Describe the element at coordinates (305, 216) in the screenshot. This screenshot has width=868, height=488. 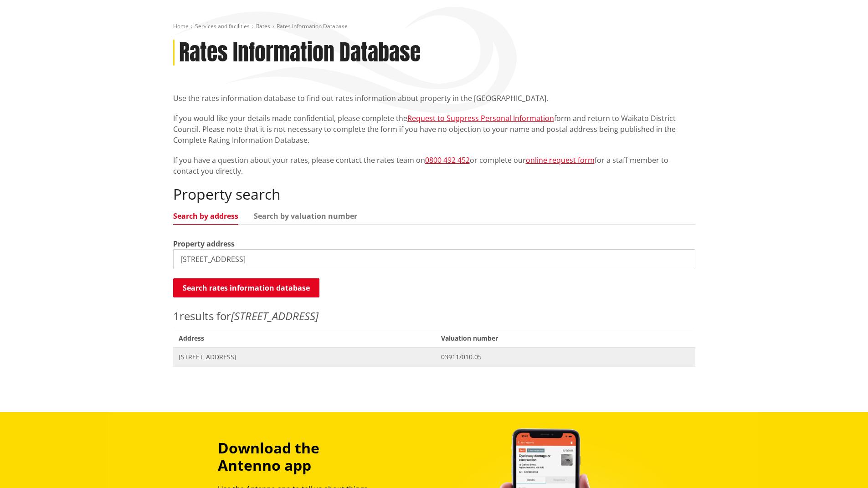
I see `a: Search by valuation number` at that location.